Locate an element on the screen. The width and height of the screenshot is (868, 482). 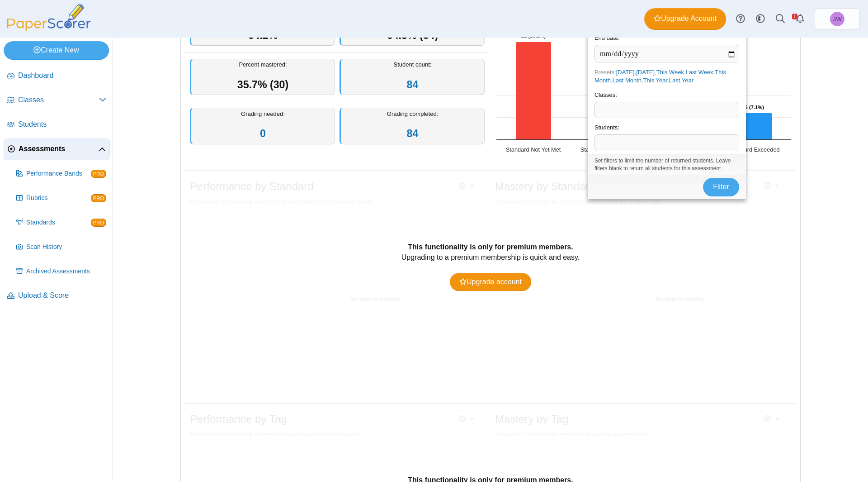
a: Students is located at coordinates (57, 125).